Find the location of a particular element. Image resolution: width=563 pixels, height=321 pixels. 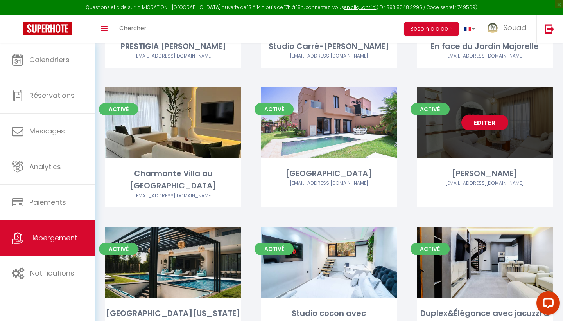

a: Chercher is located at coordinates (133, 29).